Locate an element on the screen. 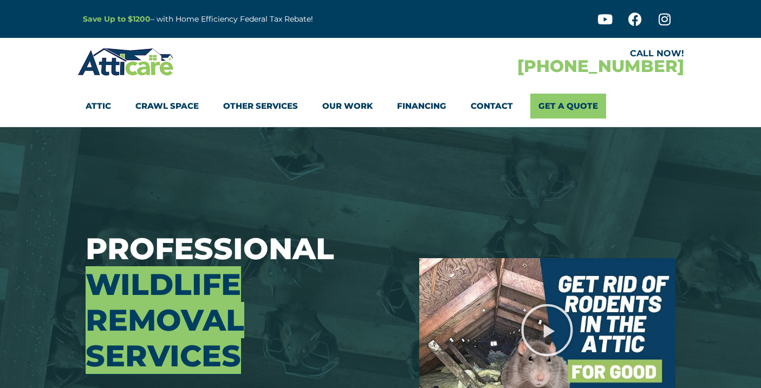 The width and height of the screenshot is (761, 388). a: Crawl Space is located at coordinates (167, 106).